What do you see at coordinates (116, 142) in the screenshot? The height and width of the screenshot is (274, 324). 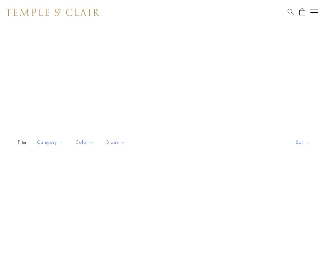 I see `button: Stone` at bounding box center [116, 142].